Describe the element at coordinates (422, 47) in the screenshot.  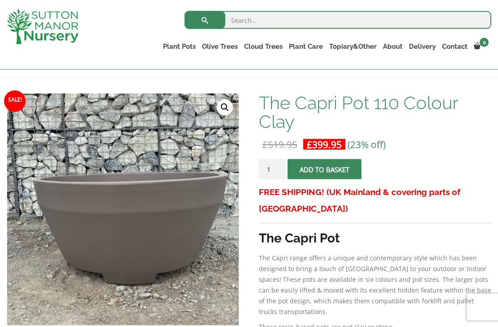
I see `a: Delivery` at that location.